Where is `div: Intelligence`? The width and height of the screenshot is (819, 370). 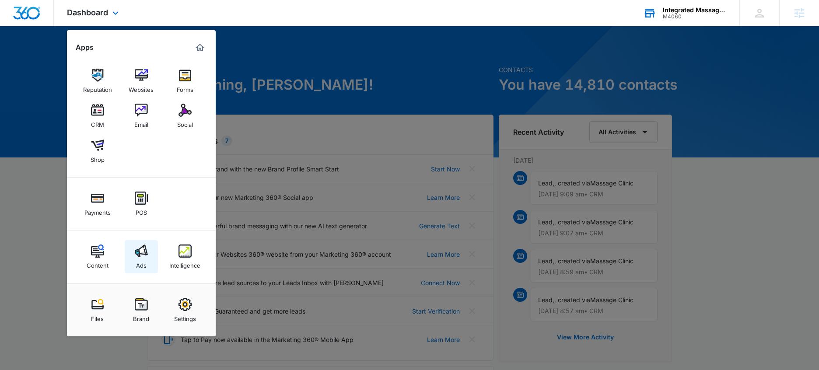 div: Intelligence is located at coordinates (185, 264).